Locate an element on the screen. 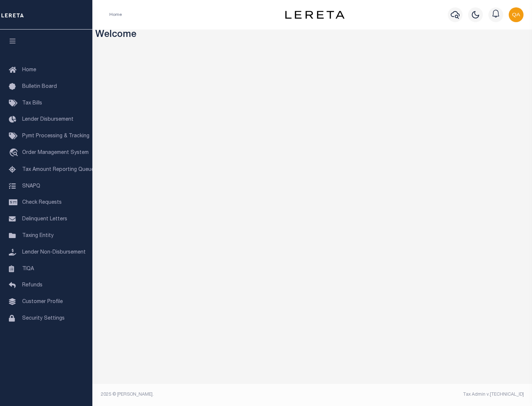 This screenshot has height=406, width=532. span: TIQA is located at coordinates (28, 269).